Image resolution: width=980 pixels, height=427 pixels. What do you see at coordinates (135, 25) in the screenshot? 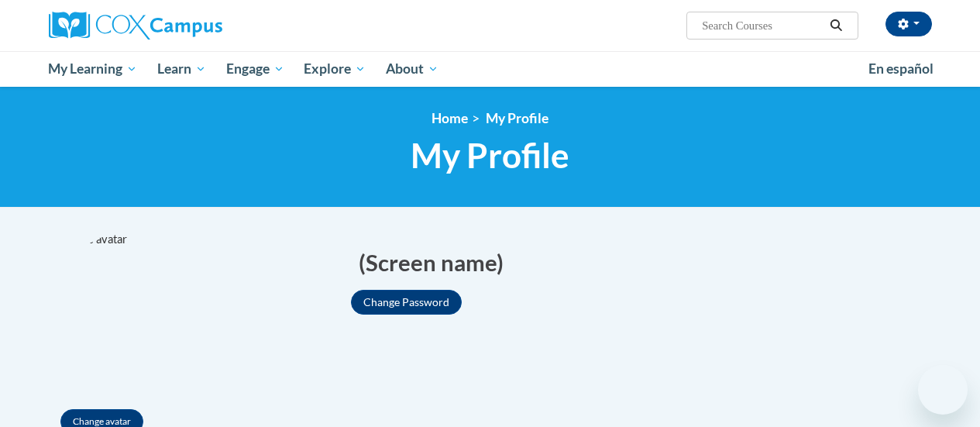
I see `a: Cox Campus` at bounding box center [135, 25].